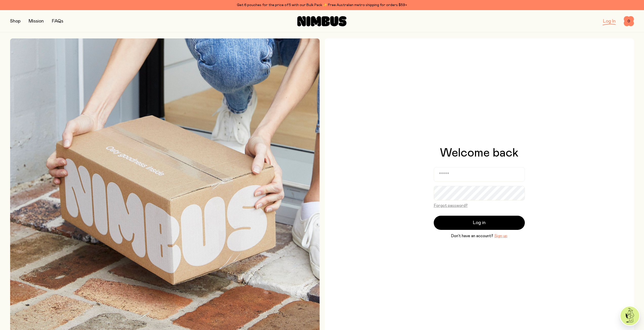 The height and width of the screenshot is (330, 644). Describe the element at coordinates (629, 21) in the screenshot. I see `span: 0` at that location.